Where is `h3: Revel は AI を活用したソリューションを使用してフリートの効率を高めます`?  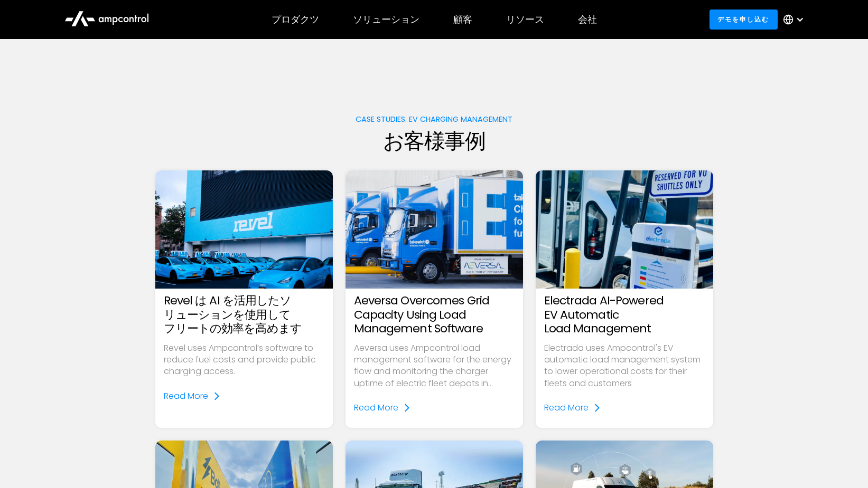 h3: Revel は AI を活用したソリューションを使用してフリートの効率を高めます is located at coordinates (244, 315).